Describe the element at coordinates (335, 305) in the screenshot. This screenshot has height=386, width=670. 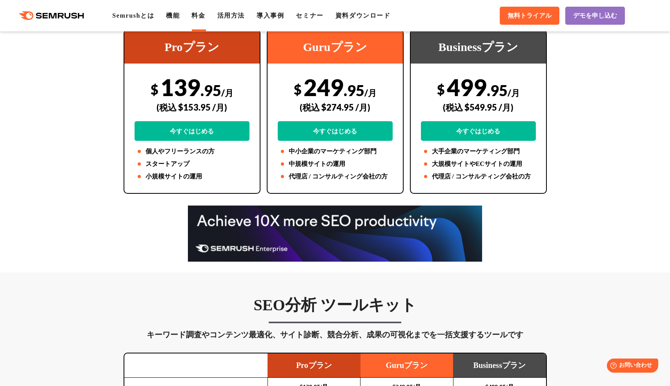
I see `h3: SEO分析 ツールキット` at that location.